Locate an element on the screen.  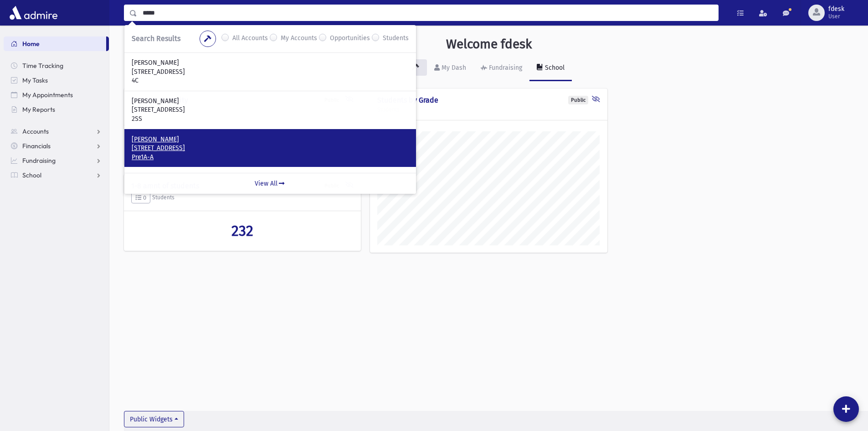
label: Students is located at coordinates (396, 39).